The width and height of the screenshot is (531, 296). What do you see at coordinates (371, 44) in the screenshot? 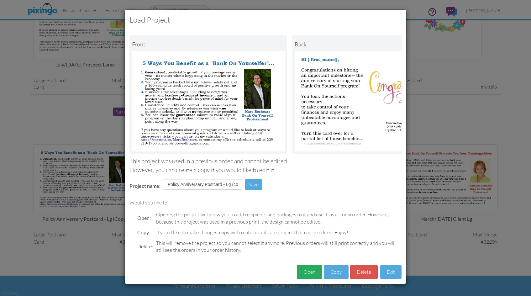
I see `div: back` at bounding box center [371, 44].